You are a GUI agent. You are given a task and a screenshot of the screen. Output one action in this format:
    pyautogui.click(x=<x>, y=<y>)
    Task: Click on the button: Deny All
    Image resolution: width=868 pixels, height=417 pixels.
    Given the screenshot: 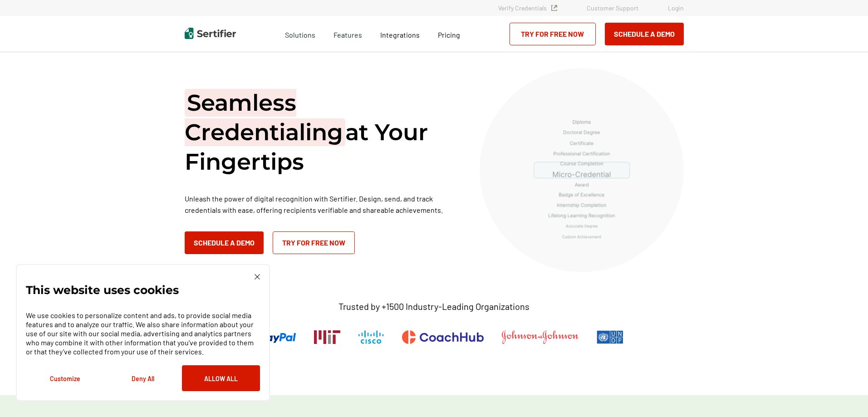 What is the action you would take?
    pyautogui.click(x=143, y=378)
    